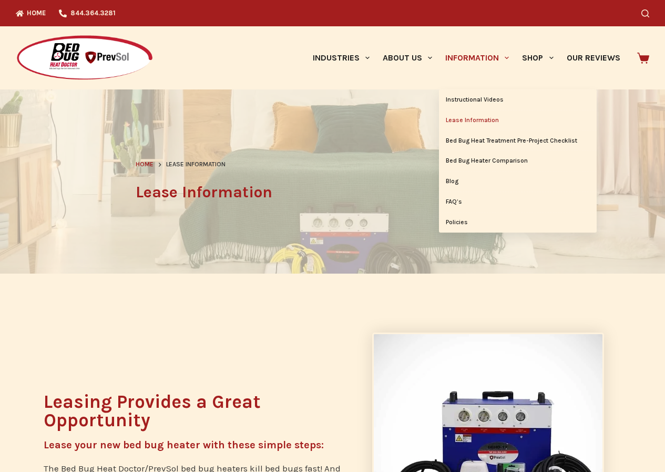 The height and width of the screenshot is (472, 665). I want to click on button: Search, so click(645, 13).